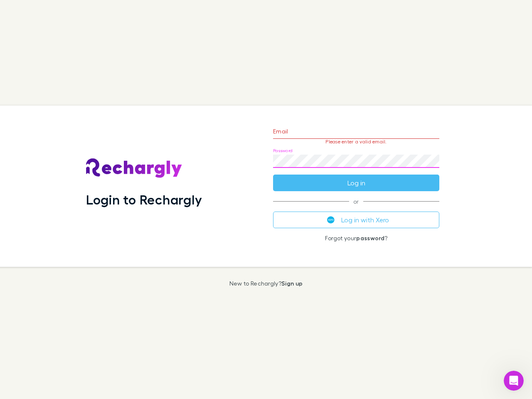  What do you see at coordinates (356, 183) in the screenshot?
I see `button: Log in` at bounding box center [356, 183].